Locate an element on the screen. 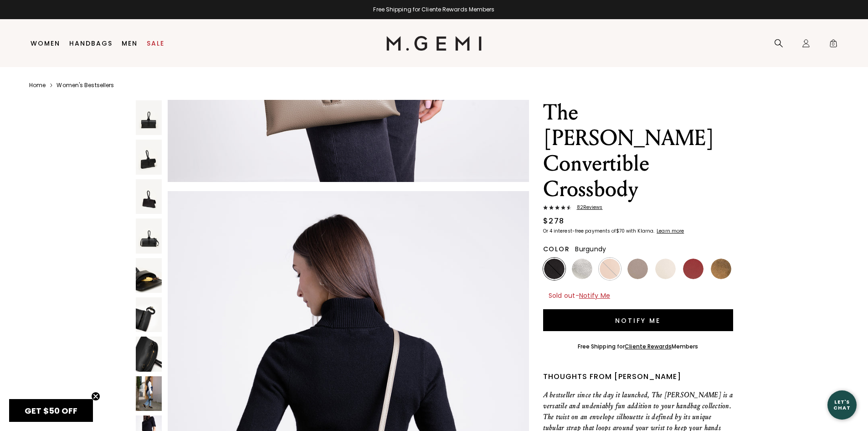 The height and width of the screenshot is (431, 868). span: 0 is located at coordinates (833, 45).